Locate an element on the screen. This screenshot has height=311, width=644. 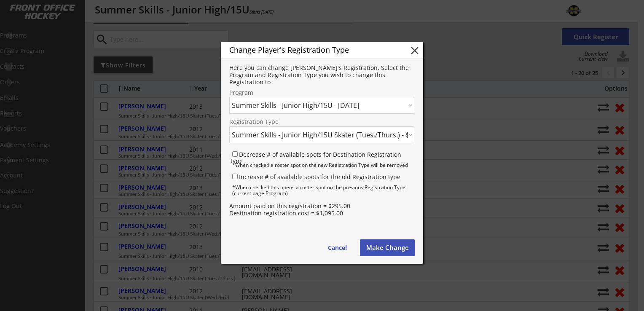
div: *When checked this opens a roster spot on the previous Registration Type (current page Program) is located at coordinates (324, 190).